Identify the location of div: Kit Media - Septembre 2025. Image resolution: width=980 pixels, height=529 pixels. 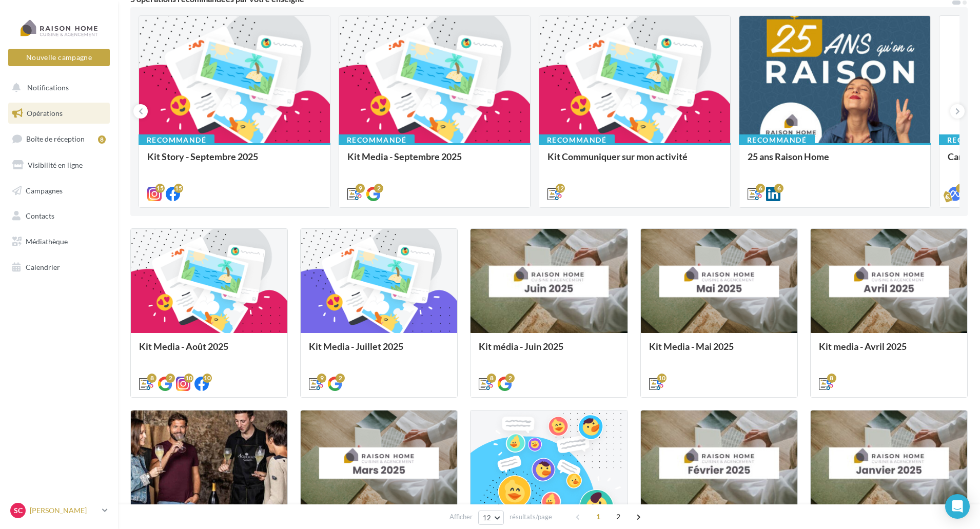
(435, 162).